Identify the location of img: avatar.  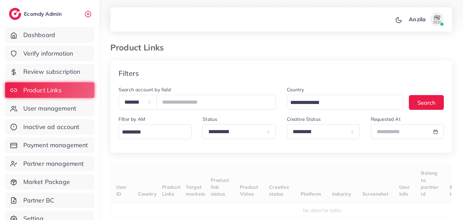
(437, 19).